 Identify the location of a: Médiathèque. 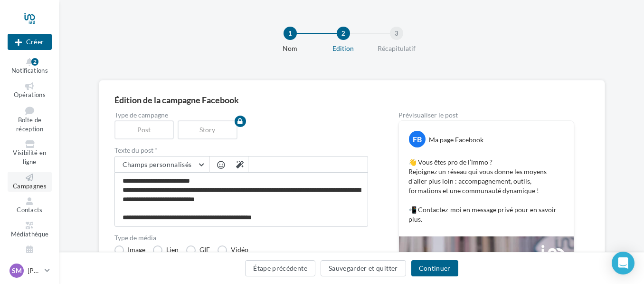
(30, 230).